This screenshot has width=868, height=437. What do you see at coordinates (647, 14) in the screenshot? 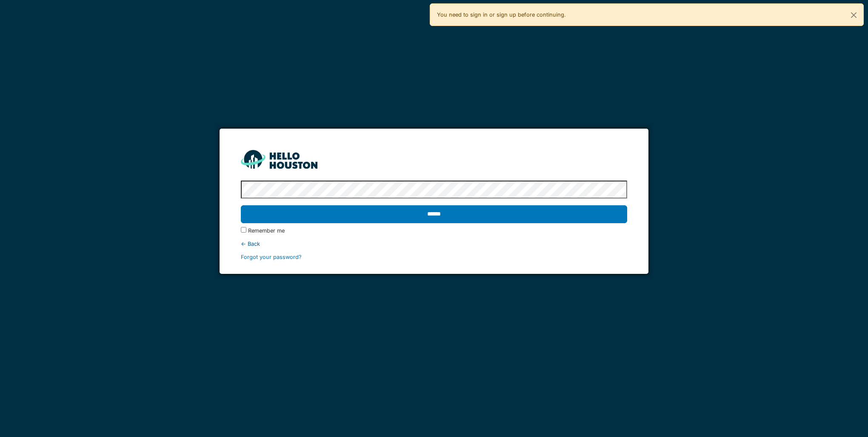
I see `div: You need to sign in or sign up before continuing.` at bounding box center [647, 14].